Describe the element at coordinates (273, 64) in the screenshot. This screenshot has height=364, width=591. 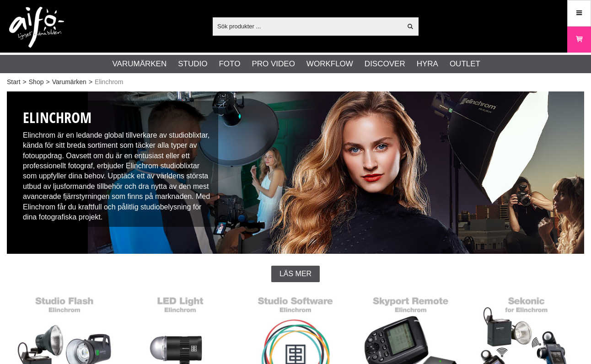
I see `a: Pro Video` at that location.